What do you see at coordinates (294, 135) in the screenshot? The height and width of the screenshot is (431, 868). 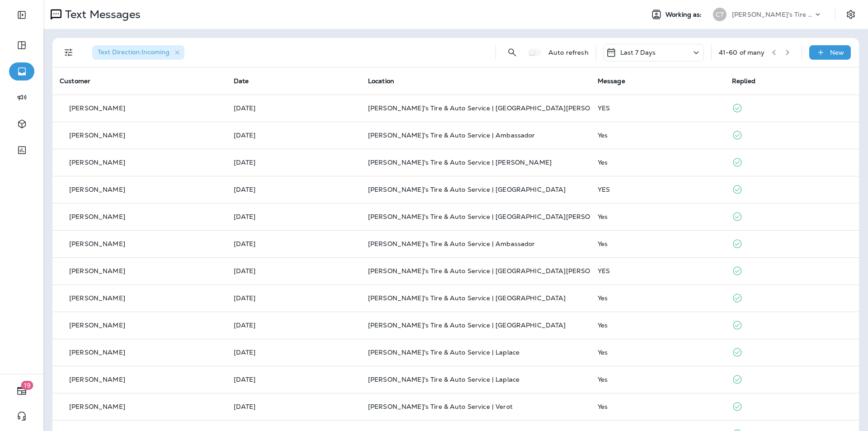 I see `p: Oct 12, 2025 07:52 AM` at bounding box center [294, 135].